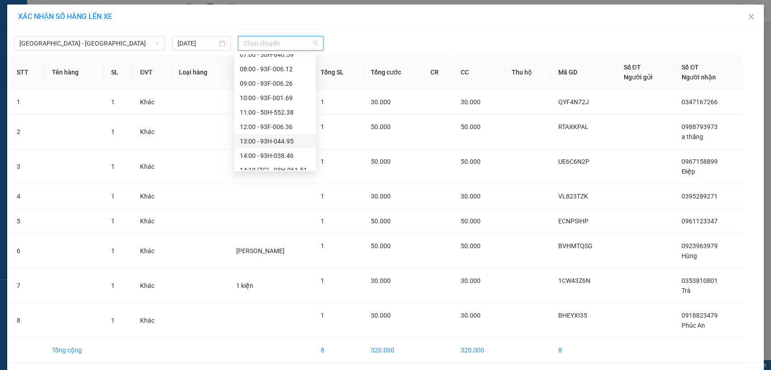 The image size is (771, 370). Describe the element at coordinates (27, 167) in the screenshot. I see `td: 3` at that location.